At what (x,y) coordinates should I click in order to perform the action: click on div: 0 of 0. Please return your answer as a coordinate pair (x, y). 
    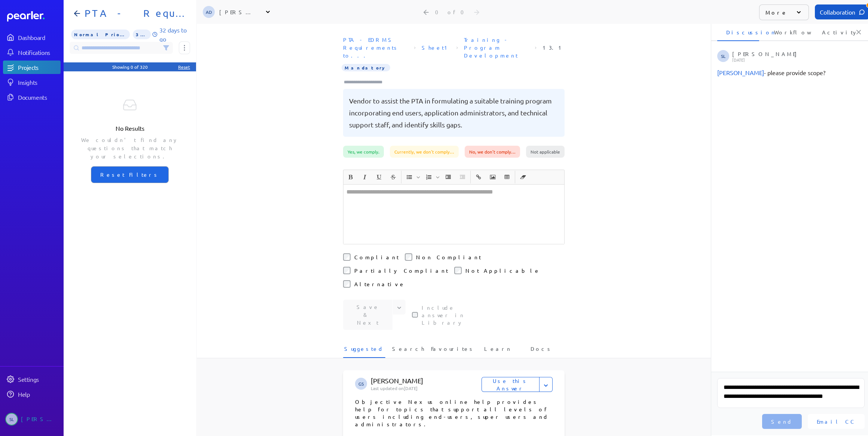
    Looking at the image, I should click on (451, 12).